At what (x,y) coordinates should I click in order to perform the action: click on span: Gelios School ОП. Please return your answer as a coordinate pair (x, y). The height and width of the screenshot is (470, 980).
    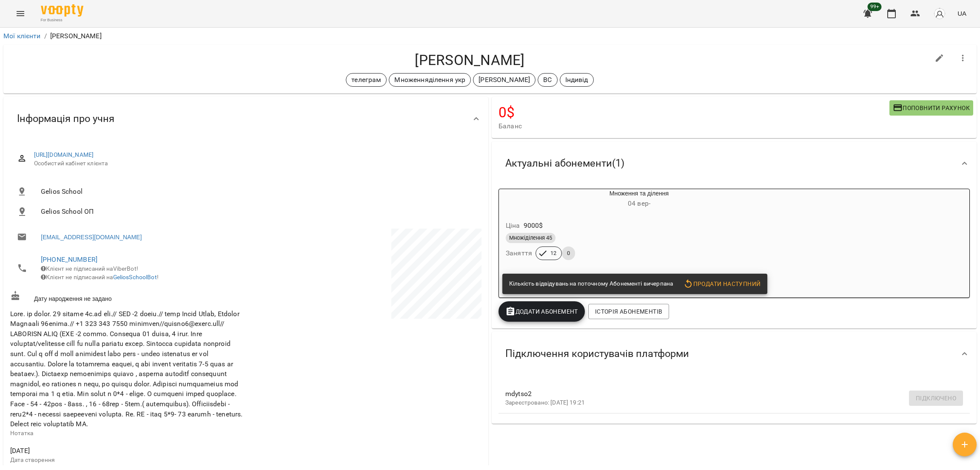
    Looking at the image, I should click on (258, 212).